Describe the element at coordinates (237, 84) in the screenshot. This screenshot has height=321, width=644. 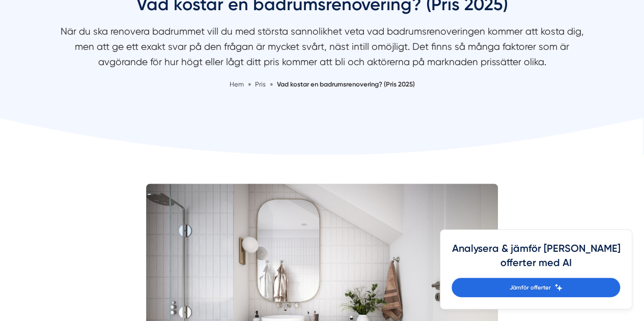
I see `span: Hem` at that location.